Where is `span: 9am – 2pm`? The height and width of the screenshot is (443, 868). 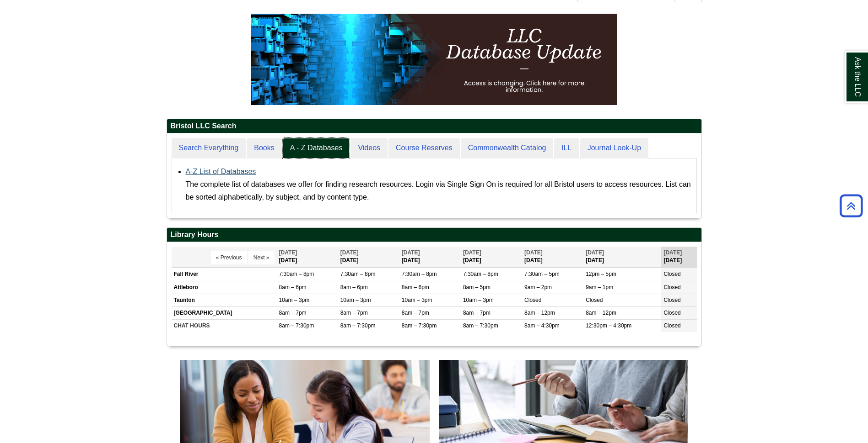 span: 9am – 2pm is located at coordinates (538, 287).